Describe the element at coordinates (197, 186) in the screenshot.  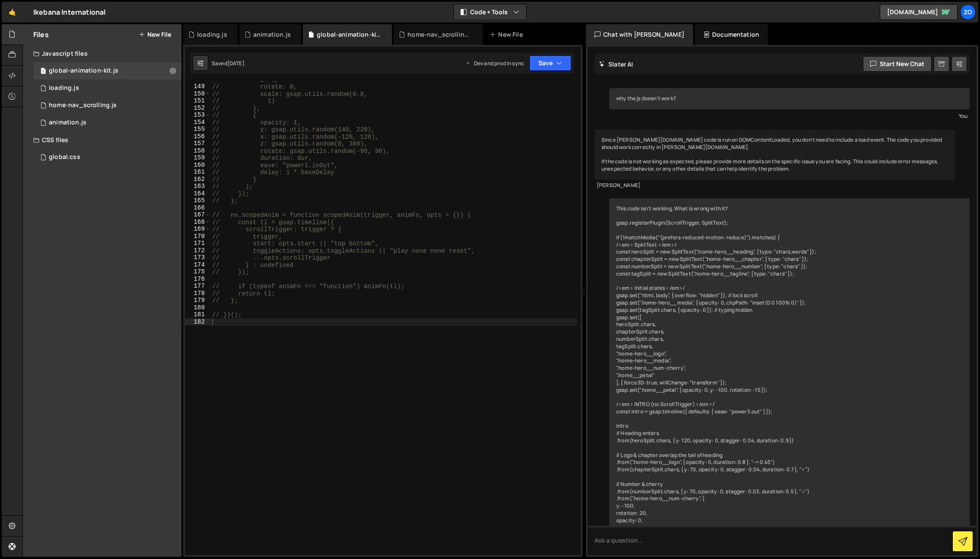
I see `div: 163` at that location.